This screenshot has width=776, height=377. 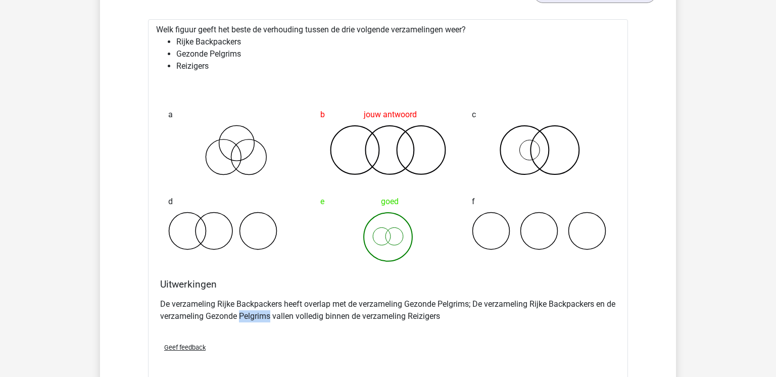 I want to click on div: goed, so click(x=388, y=202).